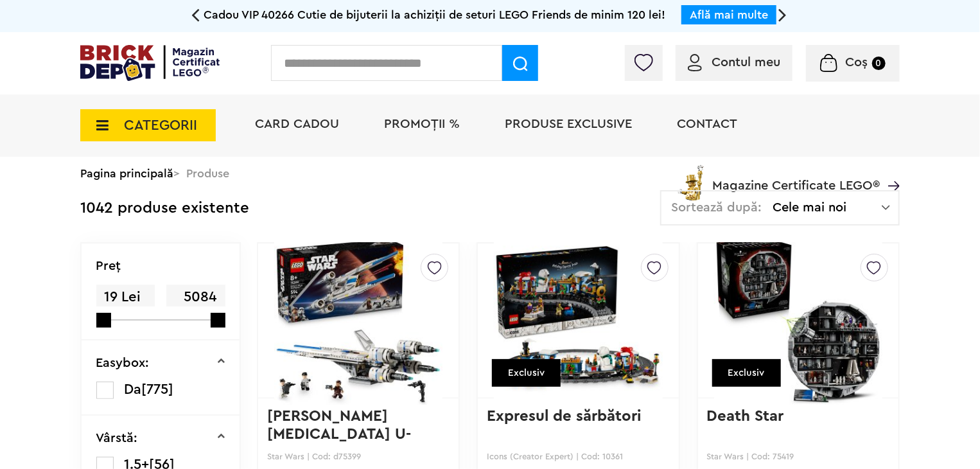 Image resolution: width=980 pixels, height=469 pixels. What do you see at coordinates (796, 177) in the screenshot?
I see `span: Magazine Certificate LEGO®` at bounding box center [796, 177].